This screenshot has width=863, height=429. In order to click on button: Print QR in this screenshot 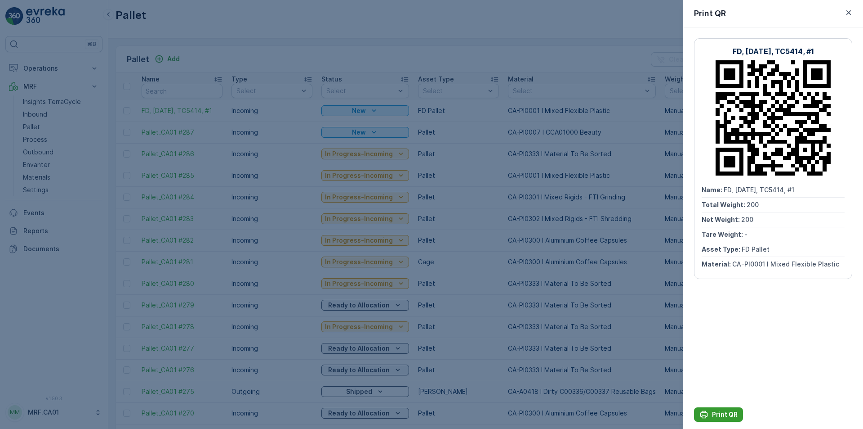, I will do `click(719, 414)`.